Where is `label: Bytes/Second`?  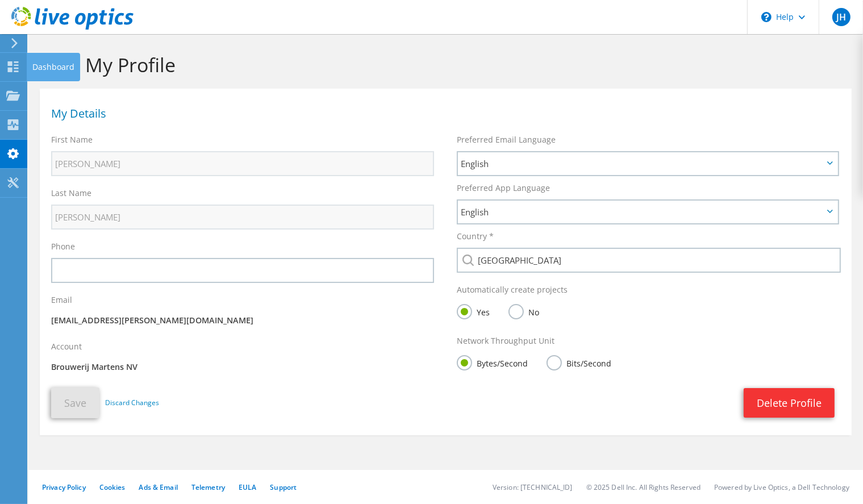 label: Bytes/Second is located at coordinates (492, 362).